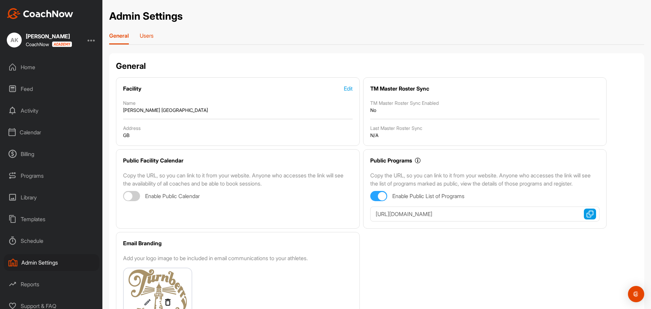 The width and height of the screenshot is (651, 309). What do you see at coordinates (146, 36) in the screenshot?
I see `p: Users` at bounding box center [146, 36].